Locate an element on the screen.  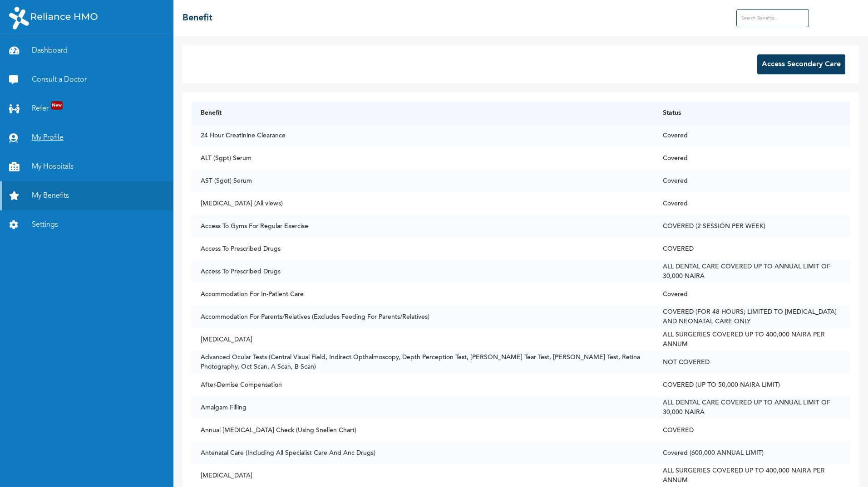
td: After-Demise Compensation is located at coordinates (422, 385).